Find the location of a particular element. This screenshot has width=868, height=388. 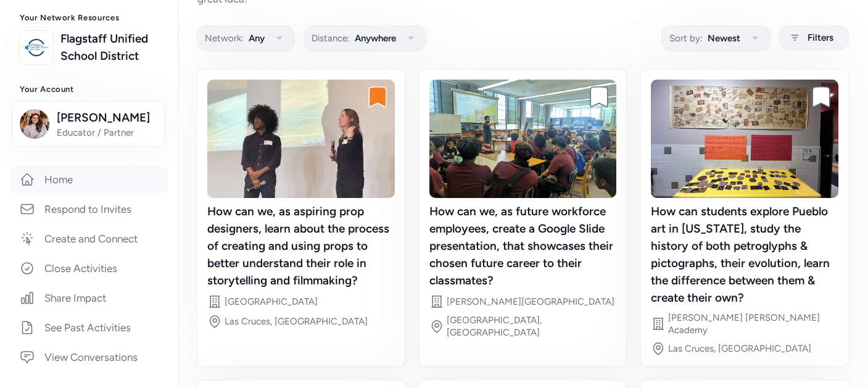

span: Educator / Partner is located at coordinates (107, 133).